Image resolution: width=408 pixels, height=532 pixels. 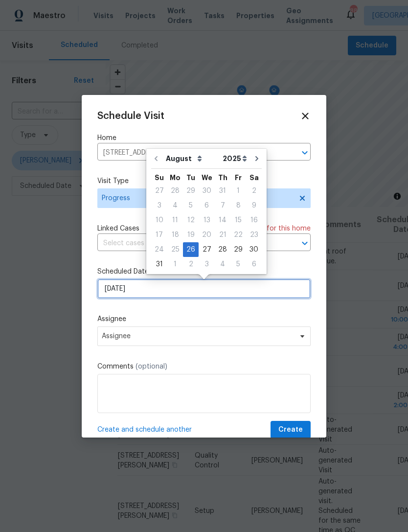 What do you see at coordinates (239, 191) in the screenshot?
I see `div: Fri Aug 01 2025` at bounding box center [239, 191].